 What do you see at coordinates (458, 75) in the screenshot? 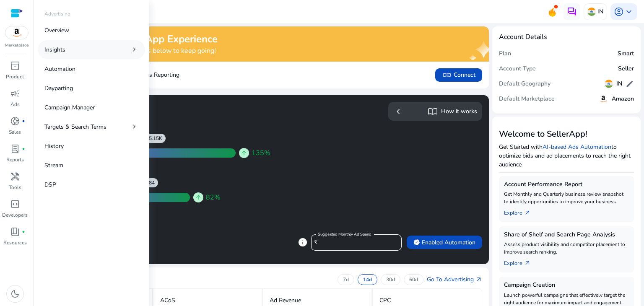
I see `span: Connect` at bounding box center [458, 75].